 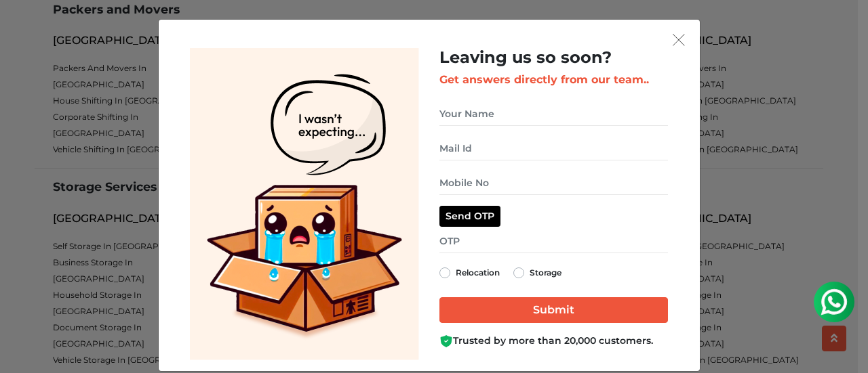 What do you see at coordinates (554, 79) in the screenshot?
I see `h3: Get answers directly from our team..` at bounding box center [554, 79].